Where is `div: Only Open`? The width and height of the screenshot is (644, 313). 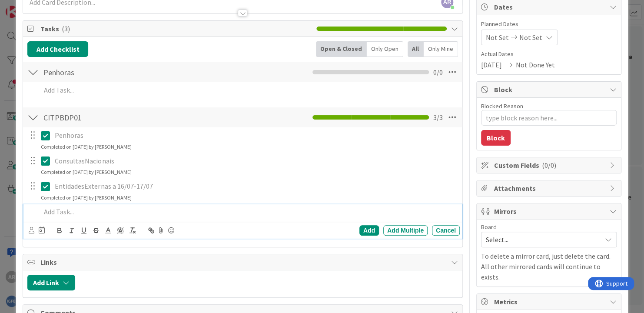
div: Only Open is located at coordinates (385, 49).